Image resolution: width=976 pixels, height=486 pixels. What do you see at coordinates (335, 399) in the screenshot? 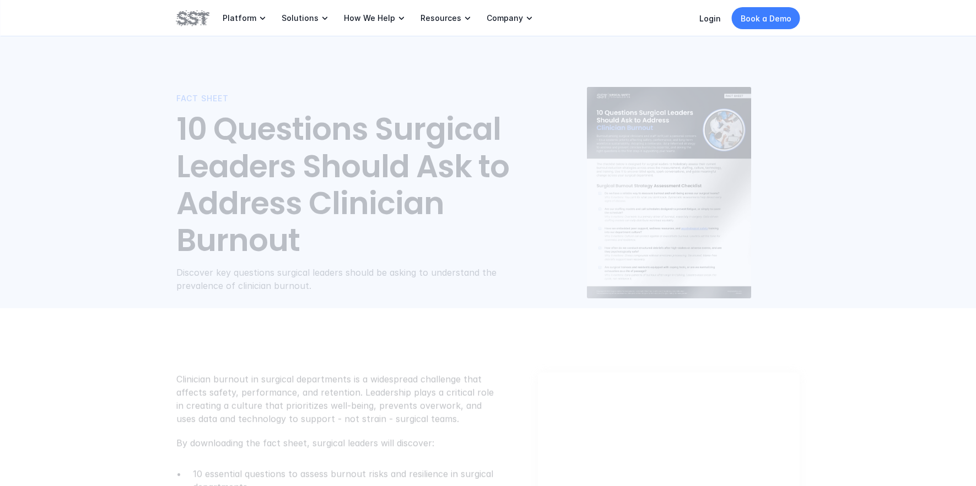
I see `p: Clinician burnout in surgical departments is a widespread challenge that affects safety, performa...` at bounding box center [335, 399].